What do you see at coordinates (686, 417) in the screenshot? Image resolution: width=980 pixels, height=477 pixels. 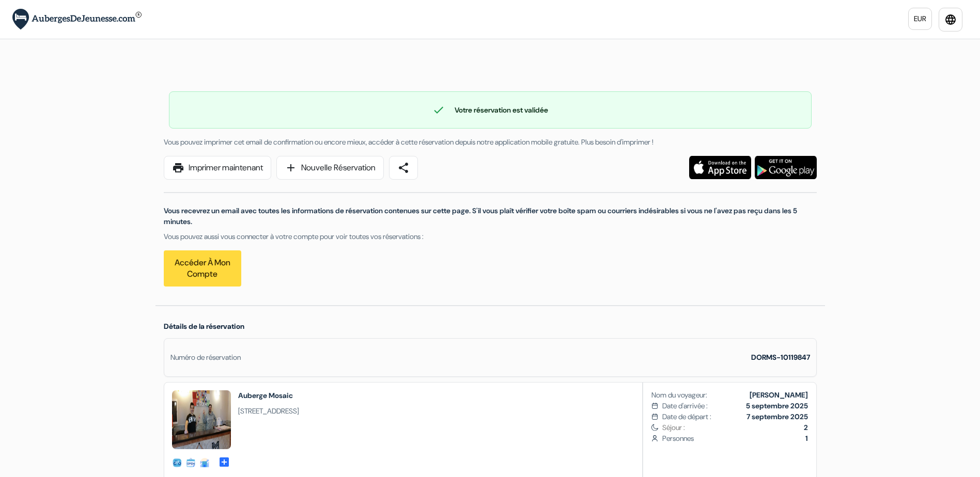 I see `span: Date de départ :` at bounding box center [686, 417].